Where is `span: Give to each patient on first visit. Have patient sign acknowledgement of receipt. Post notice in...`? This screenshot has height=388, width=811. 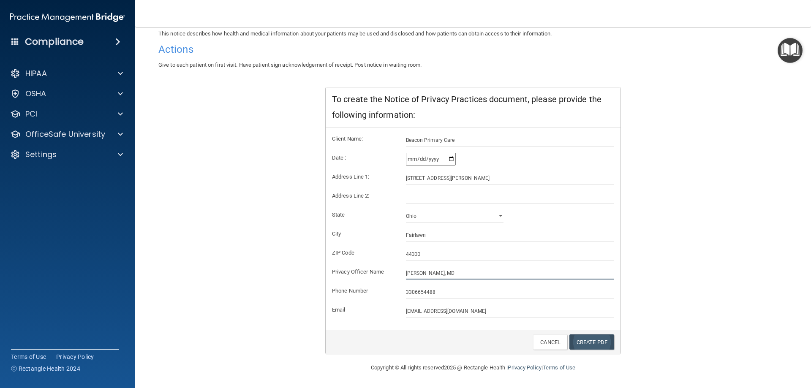 span: Give to each patient on first visit. Have patient sign acknowledgement of receipt. Post notice in... is located at coordinates (290, 65).